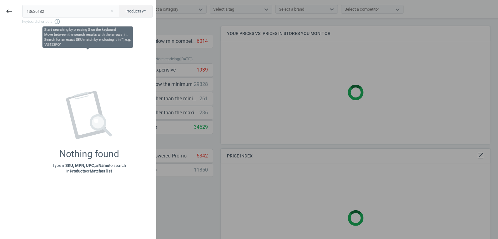 This screenshot has height=239, width=498. I want to click on strong: SKU, MPN, UPC,, so click(80, 165).